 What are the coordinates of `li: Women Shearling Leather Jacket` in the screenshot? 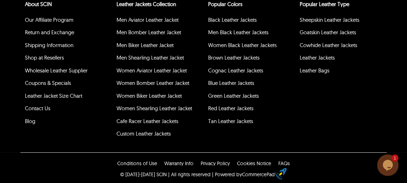 It's located at (159, 110).